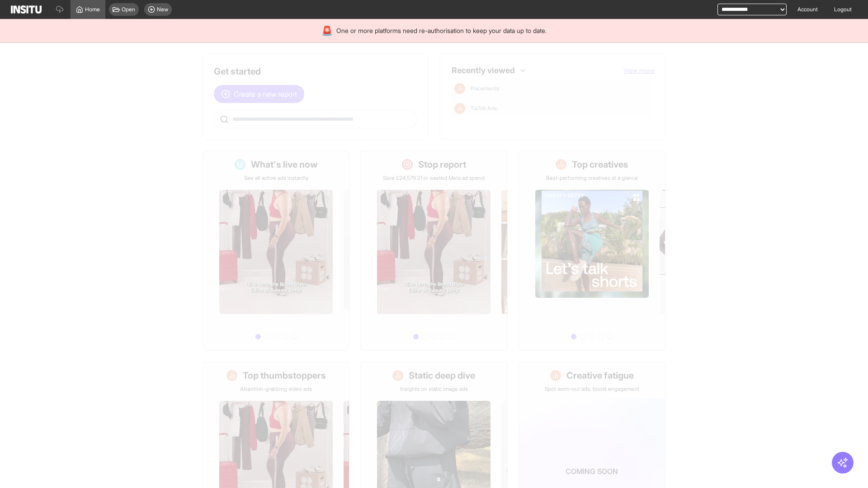  What do you see at coordinates (129, 10) in the screenshot?
I see `span: Open` at bounding box center [129, 10].